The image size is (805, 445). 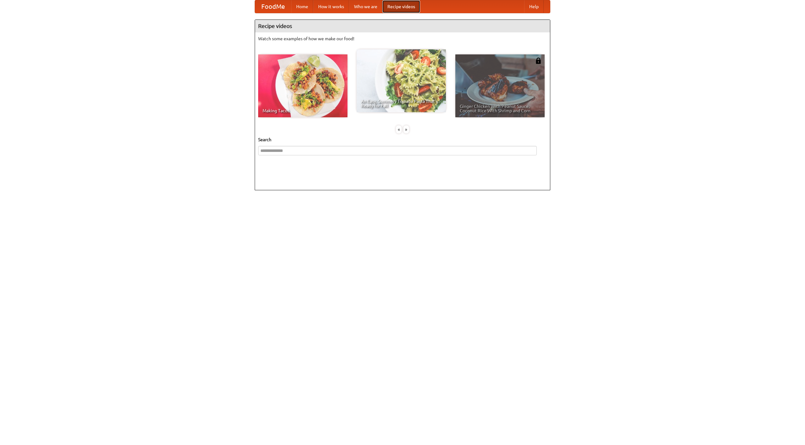 I want to click on img: 483408.png, so click(x=539, y=61).